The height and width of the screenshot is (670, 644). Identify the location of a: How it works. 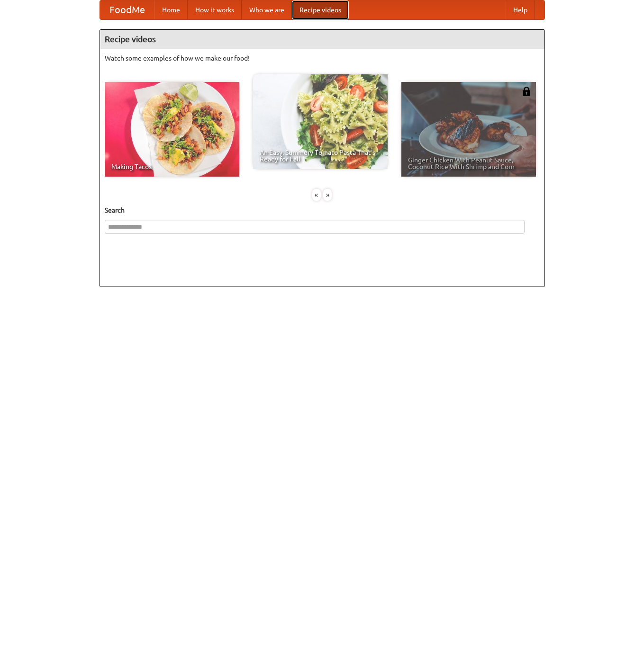
(215, 10).